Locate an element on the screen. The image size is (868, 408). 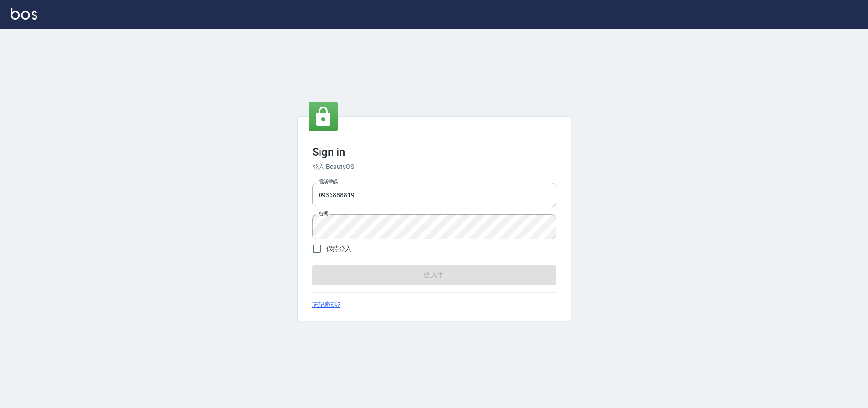
h6: 登入 BeautyOS is located at coordinates (435, 167).